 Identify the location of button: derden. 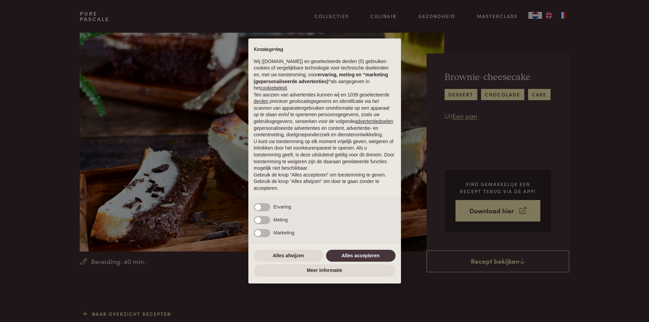
(261, 102).